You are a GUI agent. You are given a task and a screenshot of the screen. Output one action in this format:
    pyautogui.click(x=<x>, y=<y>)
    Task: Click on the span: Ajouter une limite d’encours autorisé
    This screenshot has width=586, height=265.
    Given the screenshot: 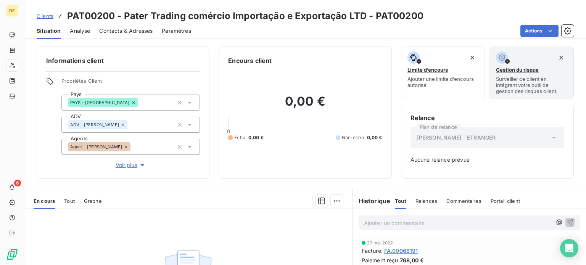 What is the action you would take?
    pyautogui.click(x=443, y=82)
    